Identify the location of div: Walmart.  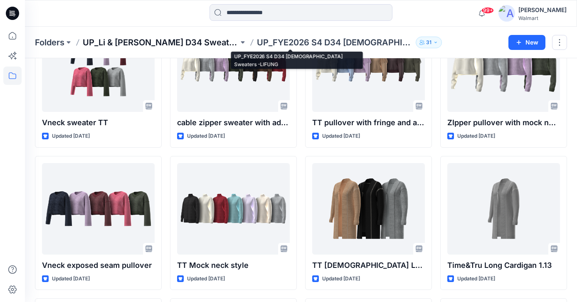
(542, 18).